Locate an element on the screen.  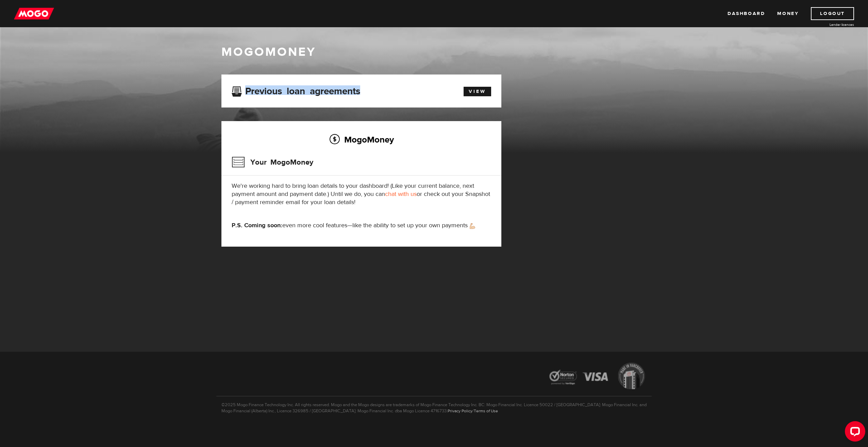
button: Open LiveChat chat widget is located at coordinates (15, 13).